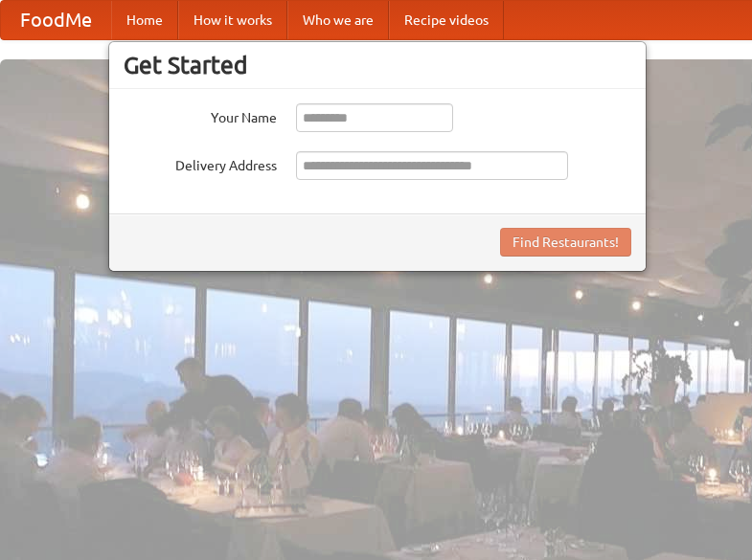 This screenshot has height=560, width=752. What do you see at coordinates (338, 20) in the screenshot?
I see `a: Who we are` at bounding box center [338, 20].